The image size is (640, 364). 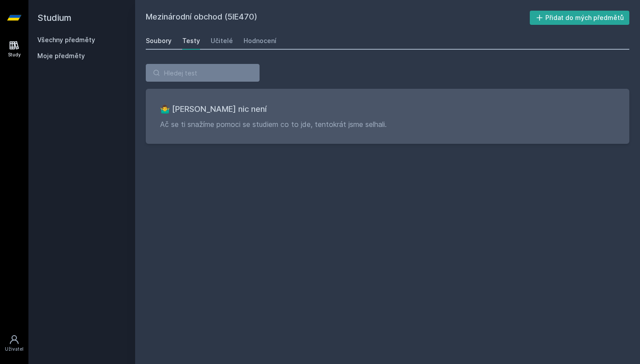 What do you see at coordinates (191, 41) in the screenshot?
I see `a: Testy` at bounding box center [191, 41].